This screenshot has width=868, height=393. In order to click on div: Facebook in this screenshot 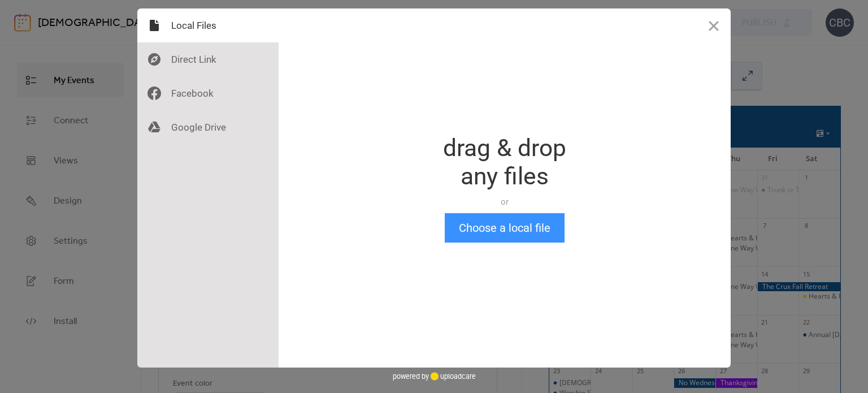, I will do `click(208, 93)`.